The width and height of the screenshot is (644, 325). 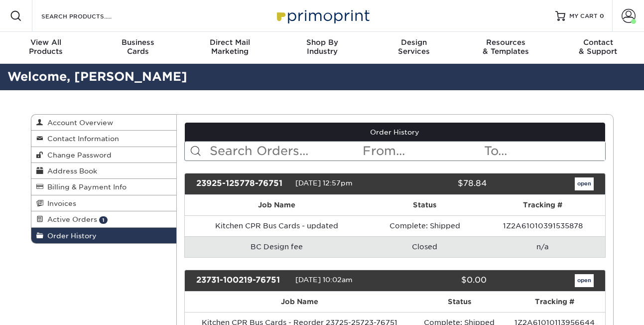 What do you see at coordinates (81, 138) in the screenshot?
I see `span: Contact Information` at bounding box center [81, 138].